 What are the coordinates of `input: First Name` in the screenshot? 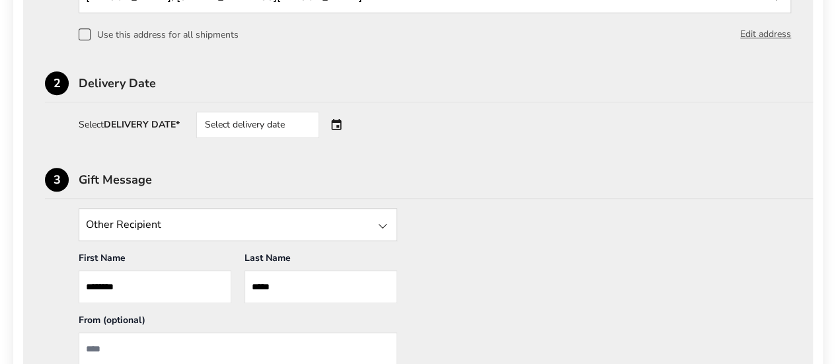 It's located at (155, 287).